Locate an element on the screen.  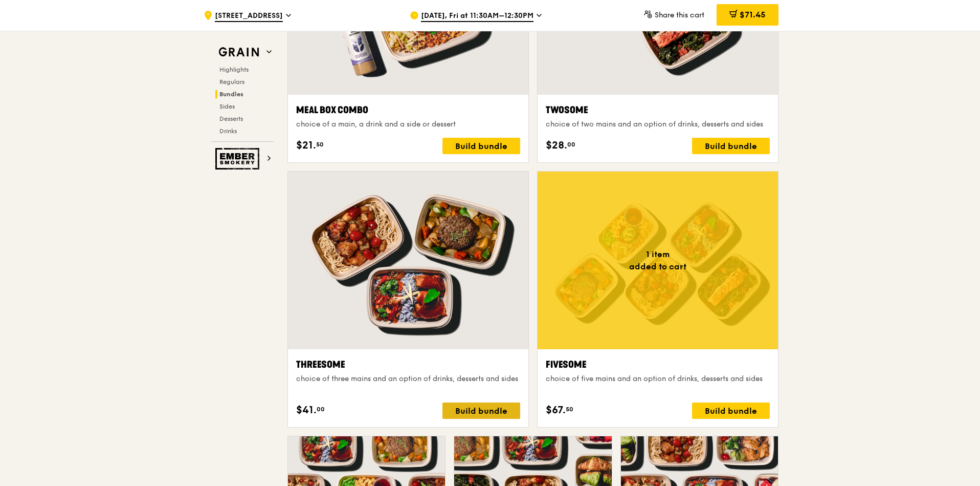
div: choice of two mains and an option of drinks, desserts and sides is located at coordinates (658, 124).